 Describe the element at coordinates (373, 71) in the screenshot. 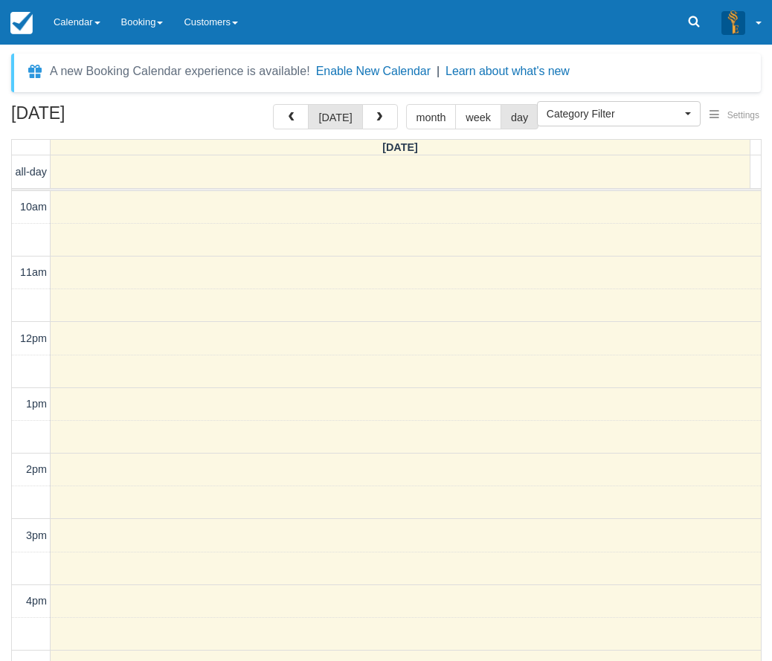

I see `button: Enable New Calendar` at that location.